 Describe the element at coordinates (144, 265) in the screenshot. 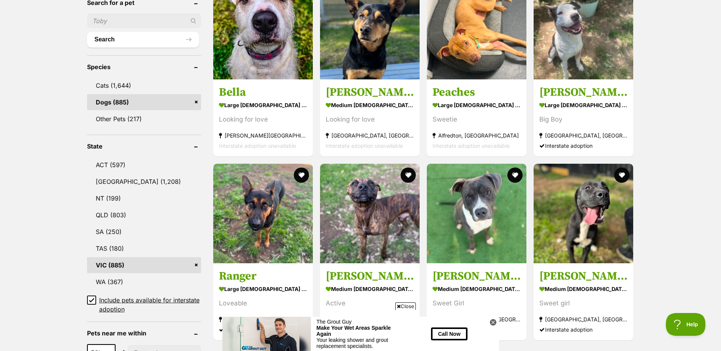

I see `a: VIC (885)` at that location.